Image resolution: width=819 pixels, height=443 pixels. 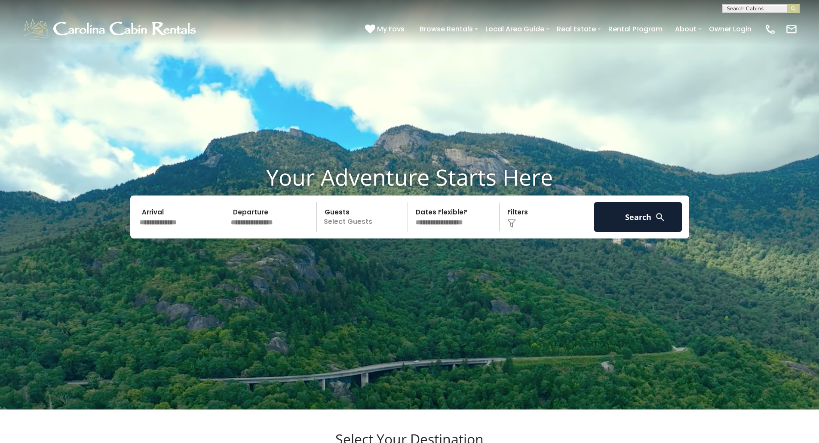 What do you see at coordinates (791, 29) in the screenshot?
I see `img: mail-regular-white.png` at bounding box center [791, 29].